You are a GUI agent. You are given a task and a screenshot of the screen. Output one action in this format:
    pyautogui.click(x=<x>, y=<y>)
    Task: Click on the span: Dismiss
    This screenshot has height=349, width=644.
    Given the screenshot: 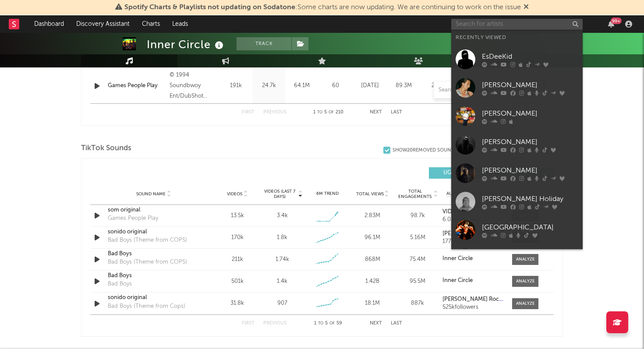 What is the action you would take?
    pyautogui.click(x=526, y=7)
    